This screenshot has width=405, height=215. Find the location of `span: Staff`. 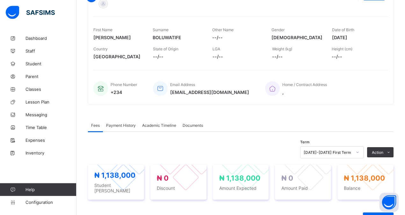

span: Staff is located at coordinates (51, 51).